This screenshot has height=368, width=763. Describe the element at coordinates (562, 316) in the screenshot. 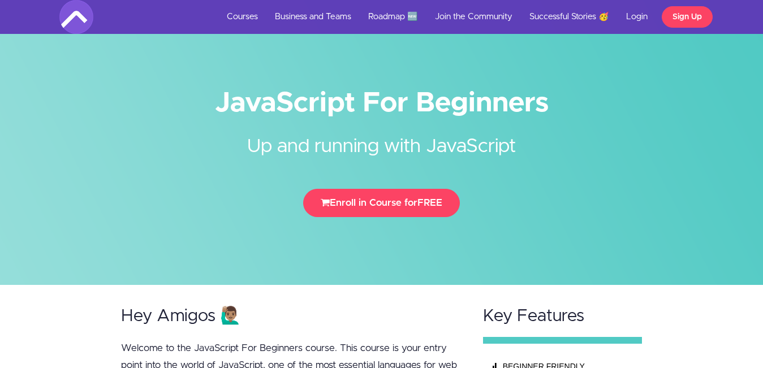

I see `h2: Key Features` at that location.